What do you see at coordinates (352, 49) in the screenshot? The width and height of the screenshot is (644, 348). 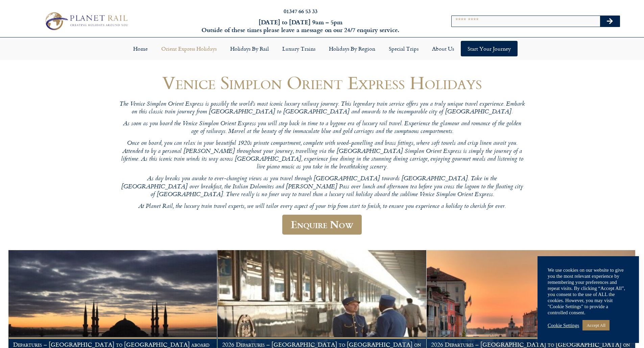 I see `a: Holidays by Region` at bounding box center [352, 49].